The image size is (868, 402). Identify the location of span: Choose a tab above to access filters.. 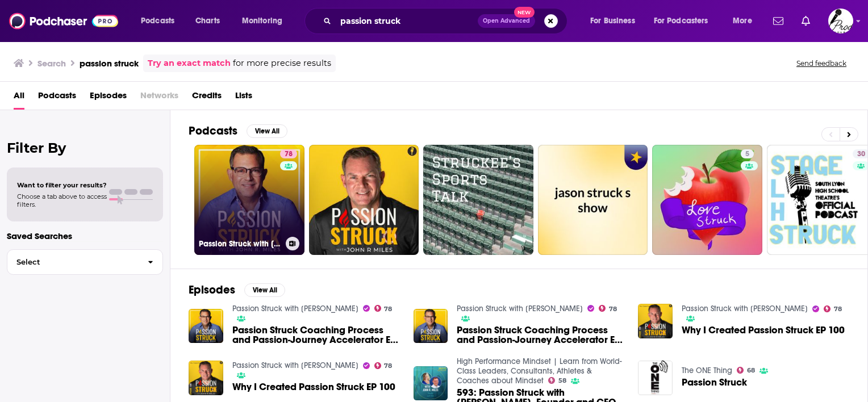
(62, 200).